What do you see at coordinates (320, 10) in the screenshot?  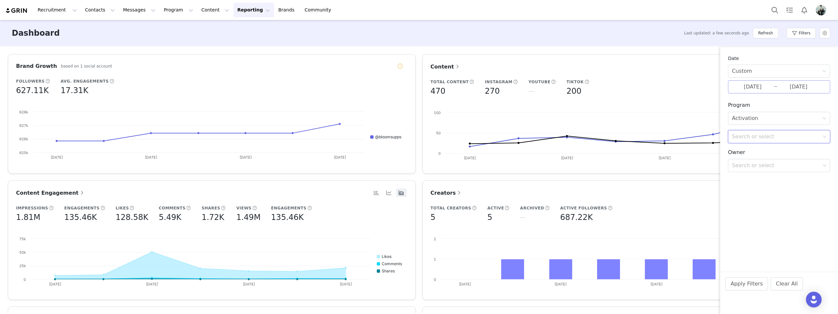 I see `a: Community` at bounding box center [320, 10].